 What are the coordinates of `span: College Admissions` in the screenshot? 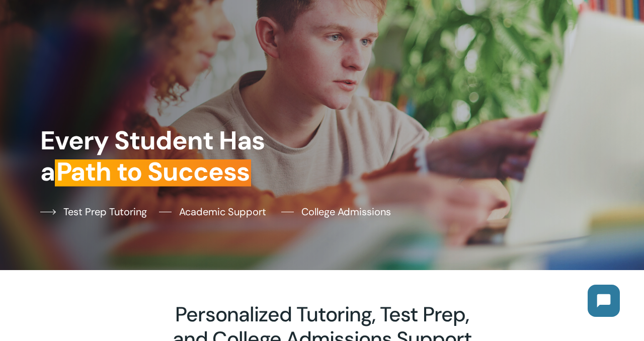 It's located at (346, 212).